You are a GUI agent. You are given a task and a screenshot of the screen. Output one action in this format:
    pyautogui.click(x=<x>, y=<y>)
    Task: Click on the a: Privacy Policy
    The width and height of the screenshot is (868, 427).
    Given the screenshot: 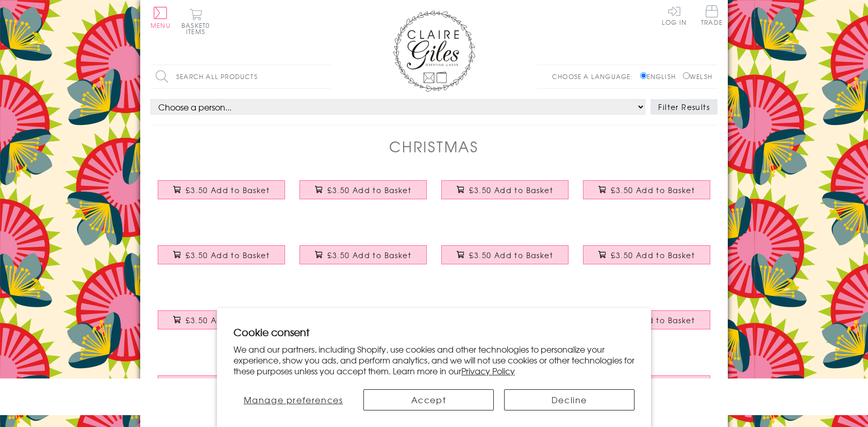 What is the action you would take?
    pyautogui.click(x=488, y=370)
    